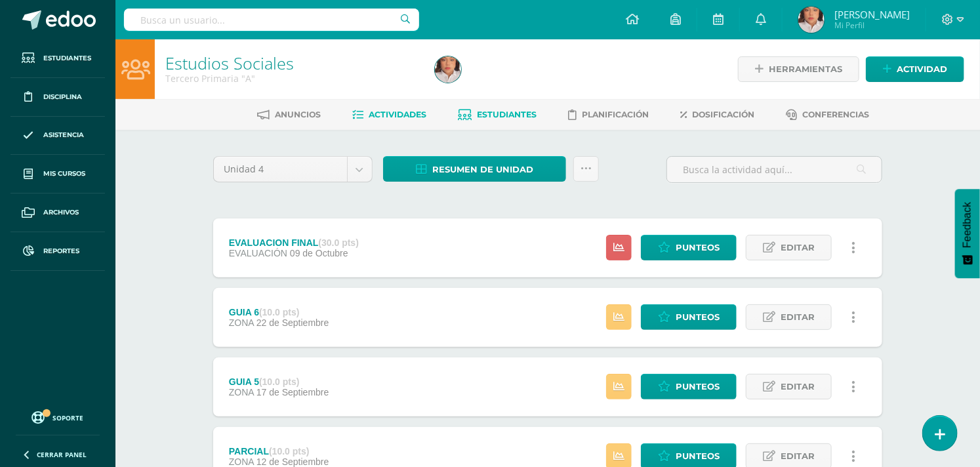  Describe the element at coordinates (298, 114) in the screenshot. I see `span: Anuncios` at that location.